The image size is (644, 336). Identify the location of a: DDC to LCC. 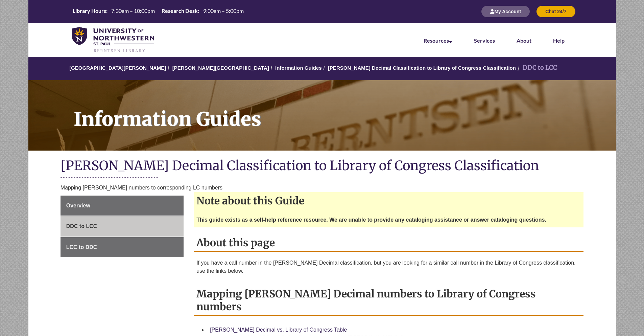
(122, 226).